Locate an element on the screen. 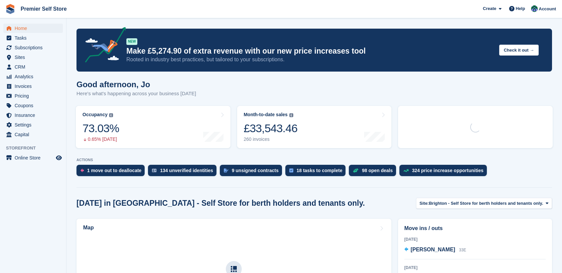 Image resolution: width=562 pixels, height=273 pixels. div: 260 invoices is located at coordinates (271, 139).